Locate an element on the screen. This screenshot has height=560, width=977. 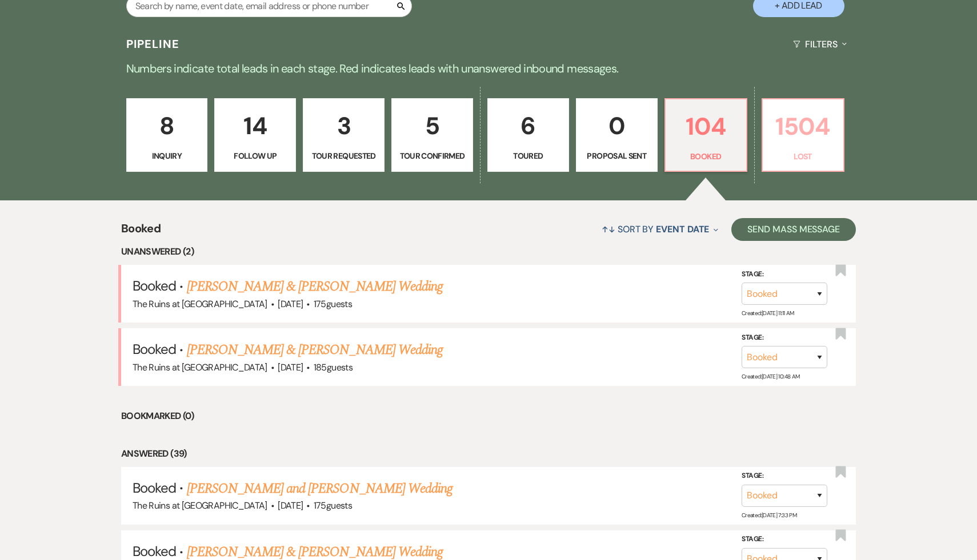
a: 0Proposal Sent is located at coordinates (616, 135).